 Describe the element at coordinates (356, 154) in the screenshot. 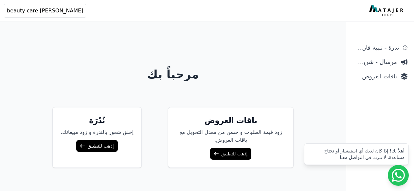

I see `div: أهلاً بك! إذا كان لديك أي استفسار أو تحتاج مساعدة، لا تتردد في التواصل معنا` at that location.